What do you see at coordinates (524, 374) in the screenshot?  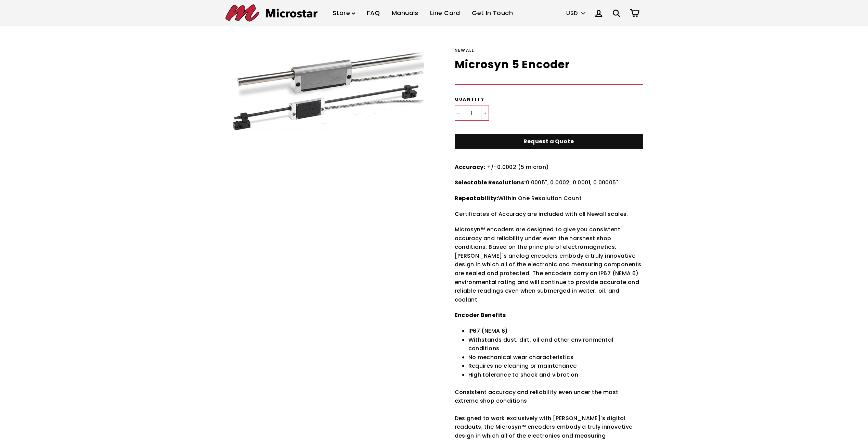 I see `span: High tolerance to shock and vibration` at bounding box center [524, 374].